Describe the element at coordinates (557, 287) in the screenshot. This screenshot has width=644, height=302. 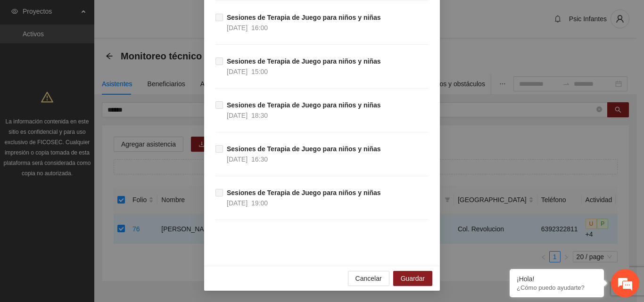
I see `p: ¿Cómo puedo ayudarte?` at that location.